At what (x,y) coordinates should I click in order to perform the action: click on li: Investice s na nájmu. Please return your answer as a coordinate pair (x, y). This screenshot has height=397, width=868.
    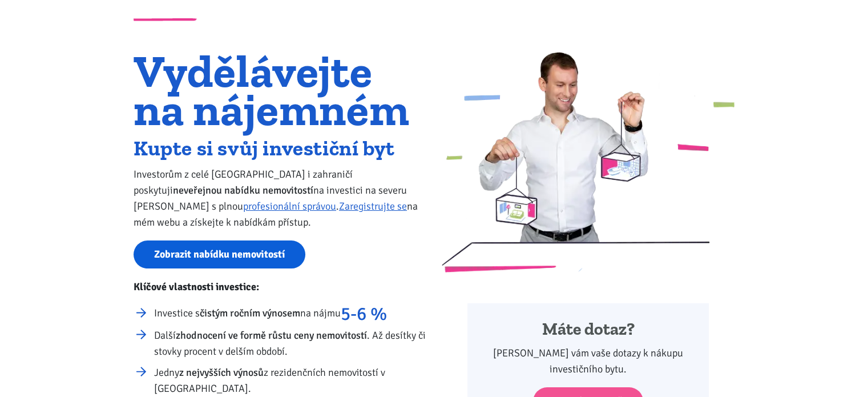
    Looking at the image, I should click on (290, 314).